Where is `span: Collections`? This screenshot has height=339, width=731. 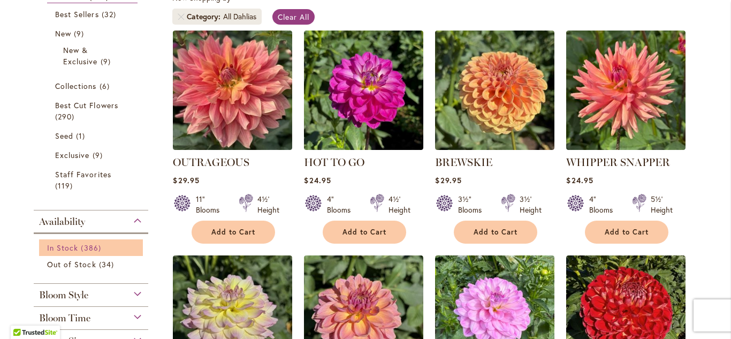 span: Collections is located at coordinates (76, 86).